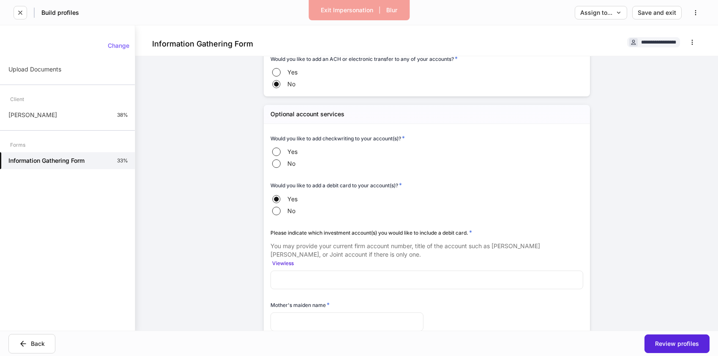 This screenshot has height=356, width=718. What do you see at coordinates (307, 114) in the screenshot?
I see `h5: Optional account services` at bounding box center [307, 114].